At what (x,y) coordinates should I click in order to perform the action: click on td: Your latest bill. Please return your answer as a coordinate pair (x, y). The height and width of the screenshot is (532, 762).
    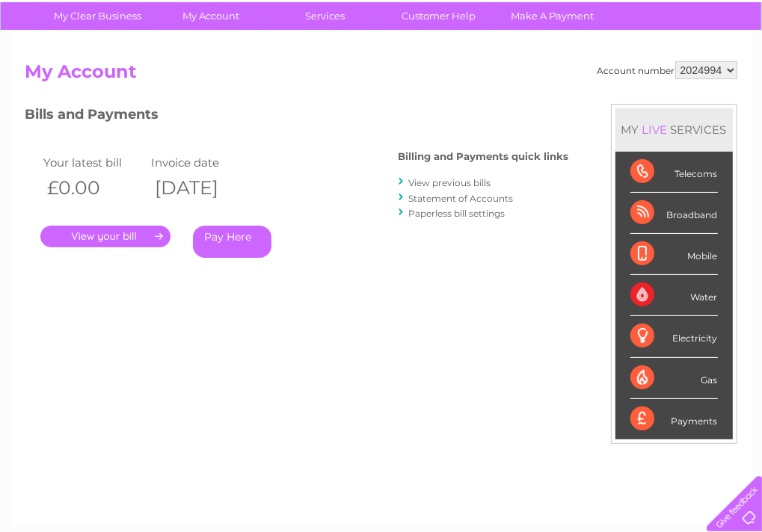
    Looking at the image, I should click on (94, 162).